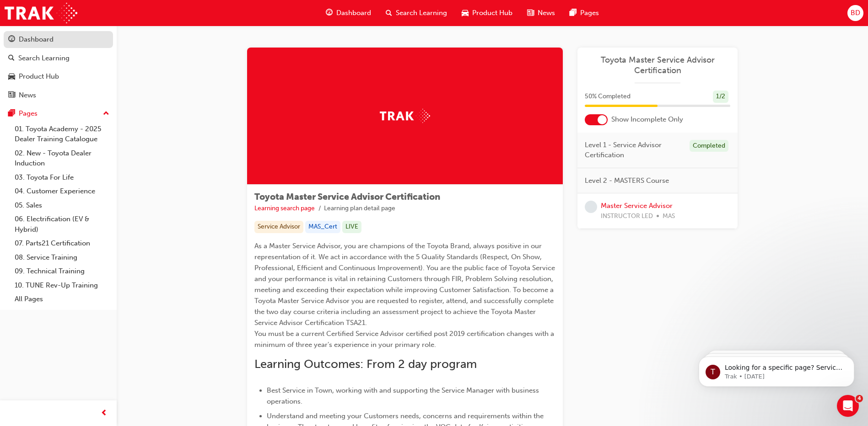 This screenshot has height=426, width=868. What do you see at coordinates (62, 285) in the screenshot?
I see `a: 10. TUNE Rev-Up Training` at bounding box center [62, 285].